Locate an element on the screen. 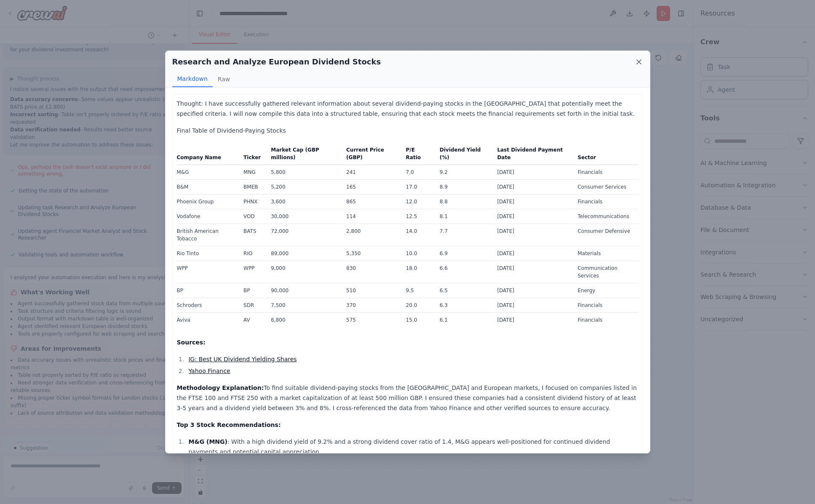 Image resolution: width=815 pixels, height=504 pixels. td: 6.9 is located at coordinates (464, 253).